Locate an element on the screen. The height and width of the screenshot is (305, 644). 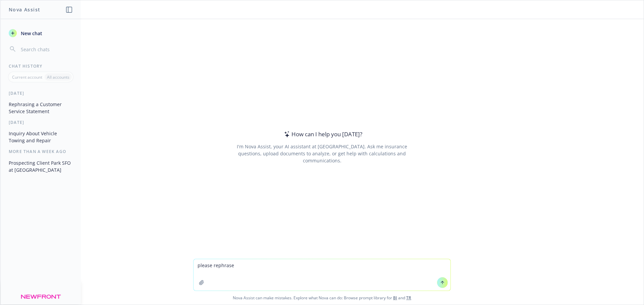
div: More than a week ago is located at coordinates (41, 152).